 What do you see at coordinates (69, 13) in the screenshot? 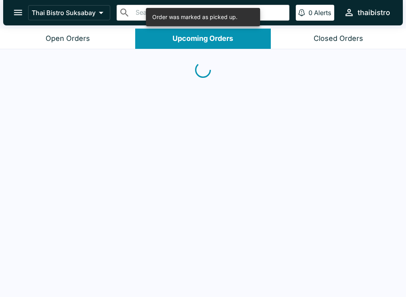
I see `button: Thai Bistro Suksabay` at bounding box center [69, 13].